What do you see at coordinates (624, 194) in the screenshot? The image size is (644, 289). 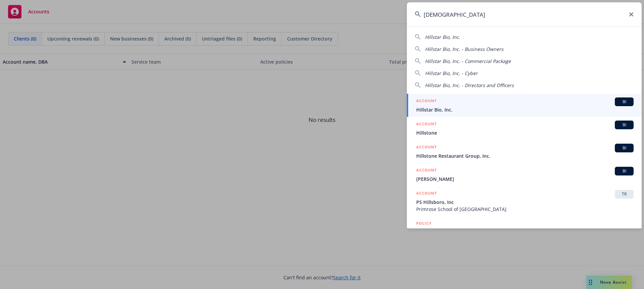 I see `span: TR` at bounding box center [624, 194].